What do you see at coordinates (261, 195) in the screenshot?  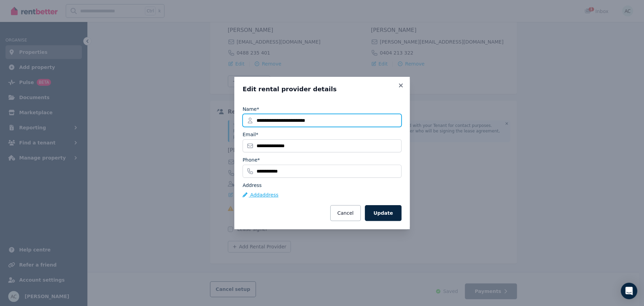 I see `button: Addaddress` at bounding box center [261, 195].